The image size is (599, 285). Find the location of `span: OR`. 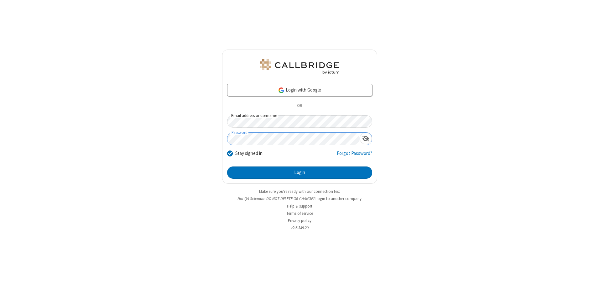

span: OR is located at coordinates (299, 106).